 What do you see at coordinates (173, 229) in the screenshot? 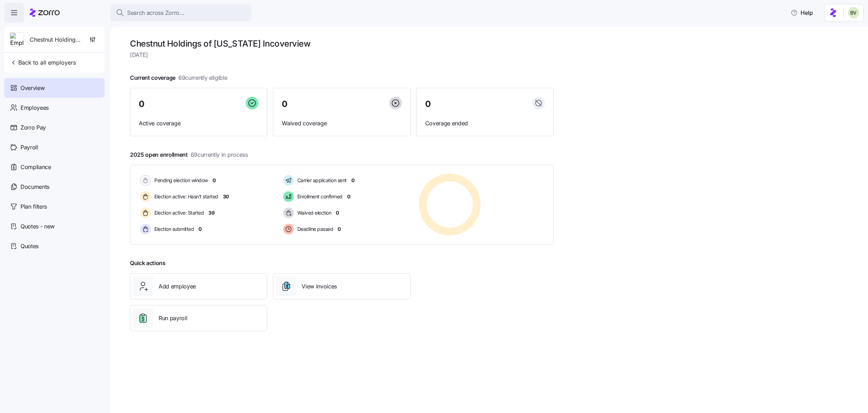
I see `span: Election submitted` at bounding box center [173, 229].